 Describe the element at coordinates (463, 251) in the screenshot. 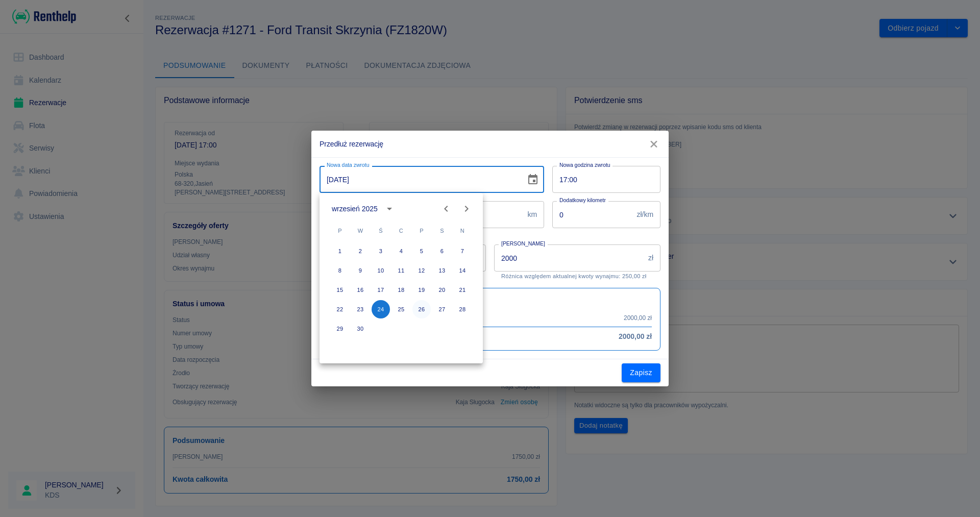

I see `button: 7` at that location.